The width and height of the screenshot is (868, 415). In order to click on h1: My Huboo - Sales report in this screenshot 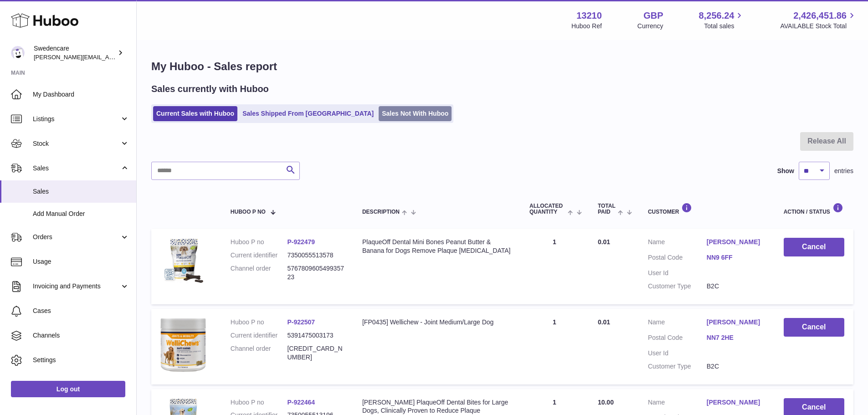, I will do `click(502, 66)`.